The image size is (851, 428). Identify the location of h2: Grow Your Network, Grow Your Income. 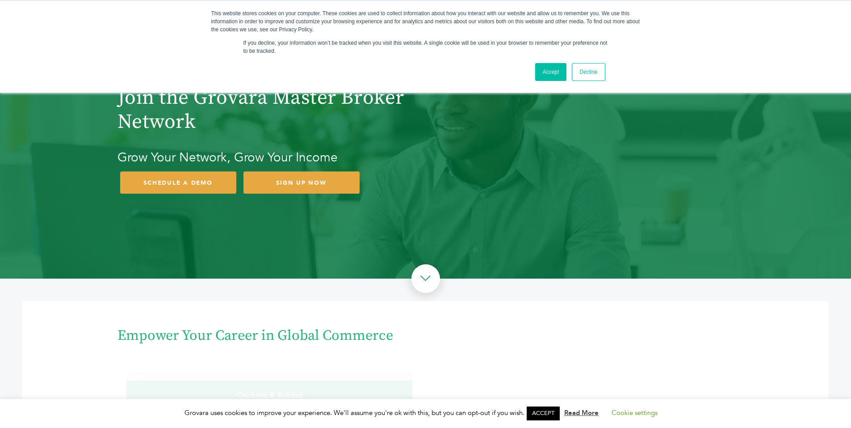
(269, 157).